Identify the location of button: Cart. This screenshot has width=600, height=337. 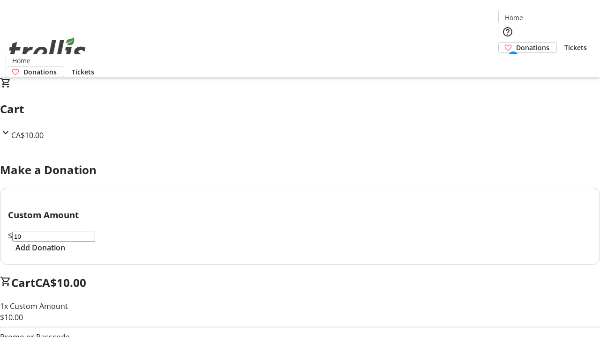
(507, 62).